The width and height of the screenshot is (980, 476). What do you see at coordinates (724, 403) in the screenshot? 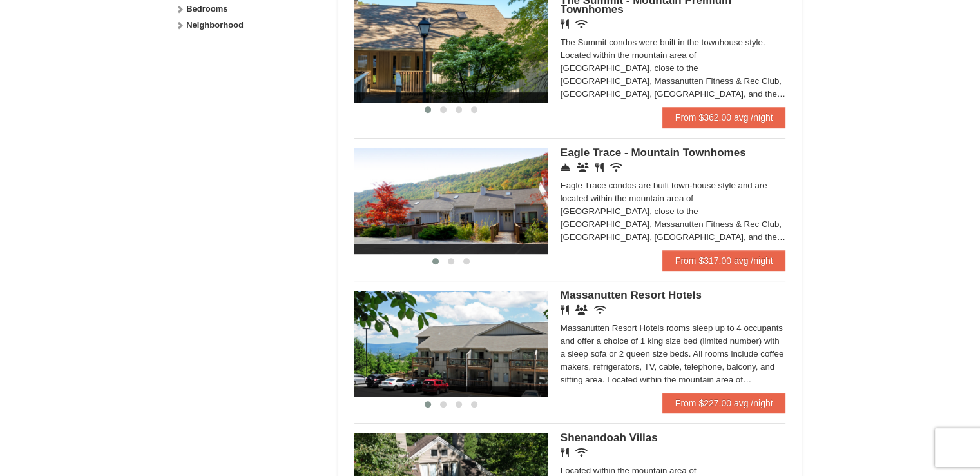
I see `a: From $227.00 avg /night` at bounding box center [724, 403].